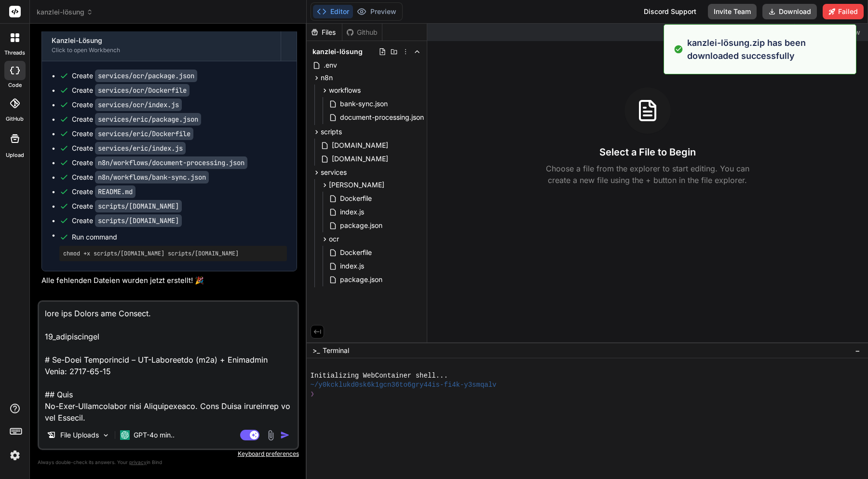 This screenshot has height=479, width=868. What do you see at coordinates (382, 117) in the screenshot?
I see `span: document-processing.json` at bounding box center [382, 117].